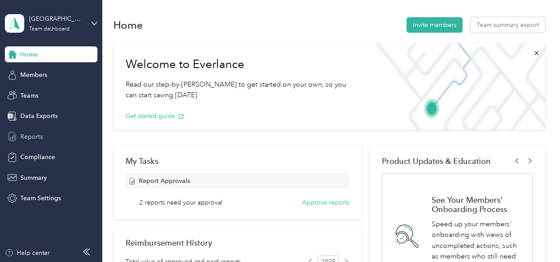 This screenshot has width=560, height=262. Describe the element at coordinates (128, 25) in the screenshot. I see `h1: Home` at that location.